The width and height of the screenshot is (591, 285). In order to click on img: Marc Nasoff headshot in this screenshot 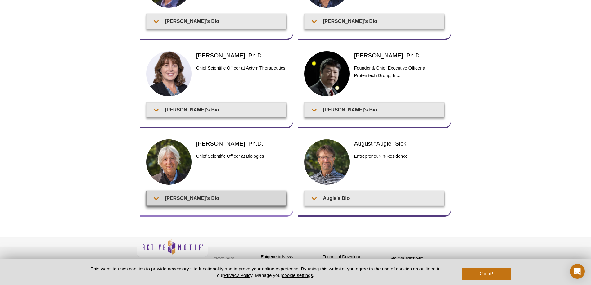, I will do `click(169, 162)`.